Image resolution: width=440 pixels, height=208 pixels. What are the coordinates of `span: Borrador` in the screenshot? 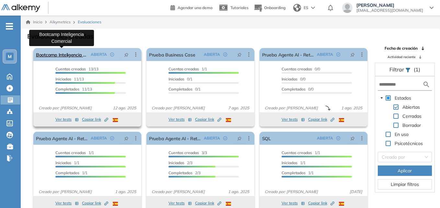 It's located at (411, 125).